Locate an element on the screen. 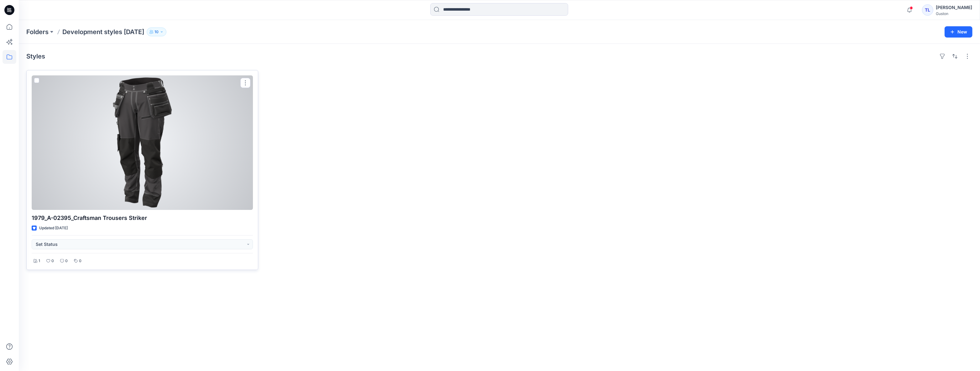 The image size is (980, 371). div: TL is located at coordinates (927, 10).